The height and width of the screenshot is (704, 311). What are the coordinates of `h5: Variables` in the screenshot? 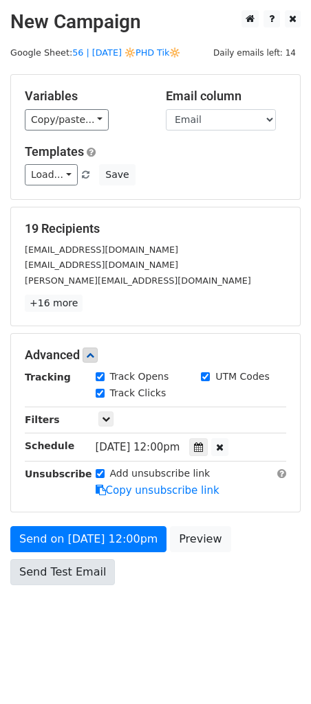 It's located at (85, 96).